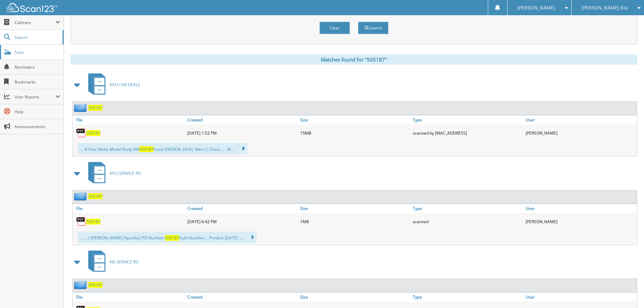 The image size is (644, 308). I want to click on div: 1MB, so click(355, 221).